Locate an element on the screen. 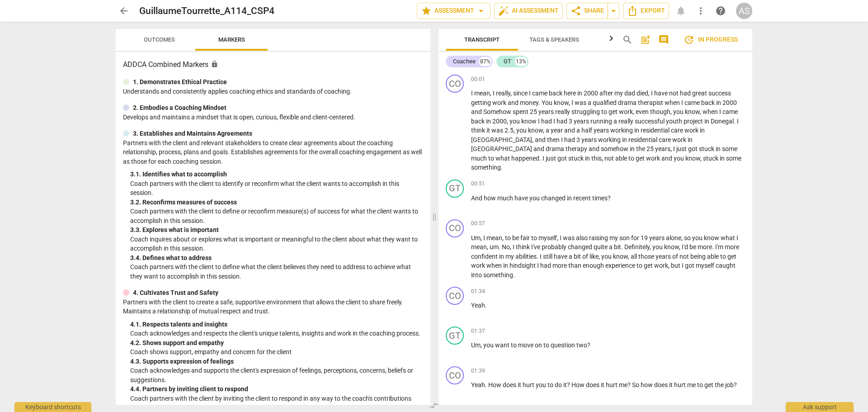 The width and height of the screenshot is (868, 412). span: for is located at coordinates (636, 238).